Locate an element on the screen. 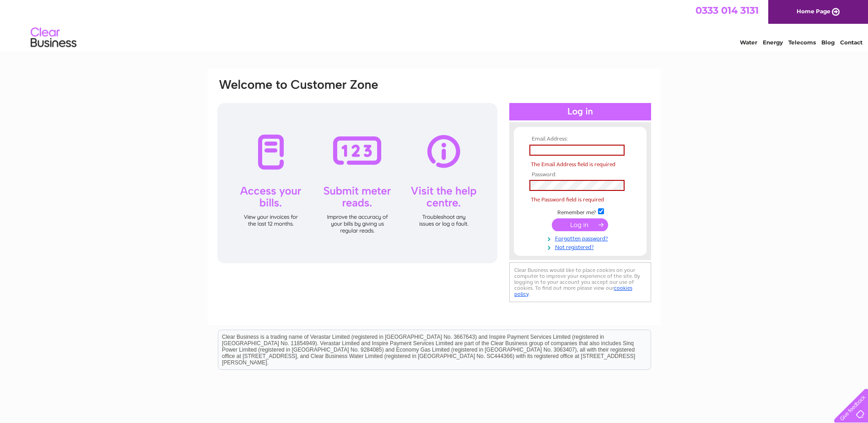 This screenshot has height=423, width=868. a: Energy is located at coordinates (773, 42).